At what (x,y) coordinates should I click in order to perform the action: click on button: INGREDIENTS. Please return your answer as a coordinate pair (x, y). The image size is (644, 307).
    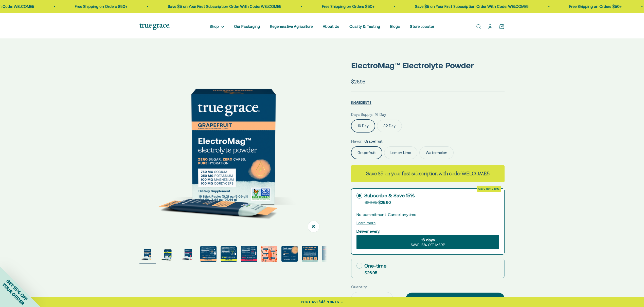
    Looking at the image, I should click on (361, 102).